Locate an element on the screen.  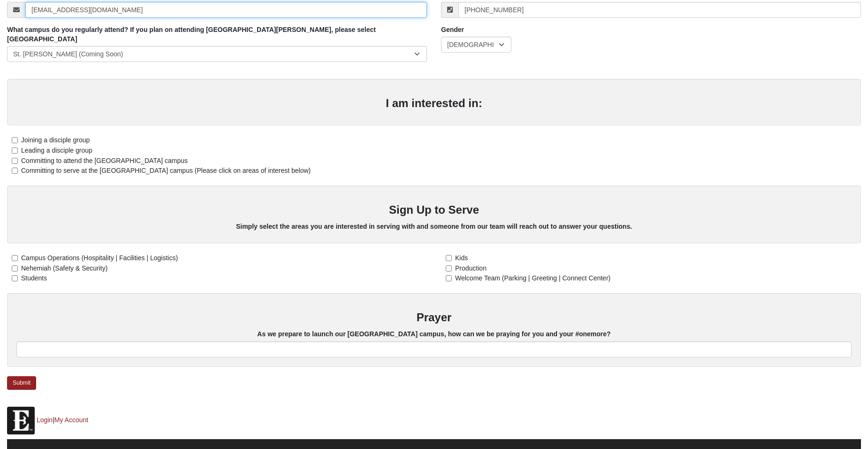
span: Production is located at coordinates (471, 268).